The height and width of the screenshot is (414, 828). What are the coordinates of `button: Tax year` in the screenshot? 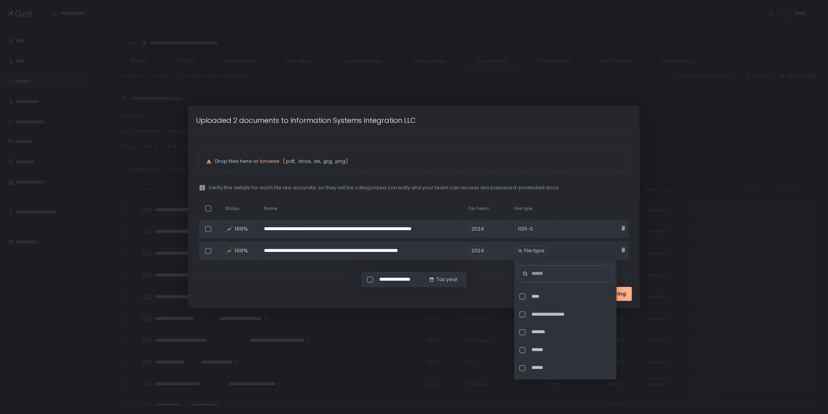 It's located at (443, 279).